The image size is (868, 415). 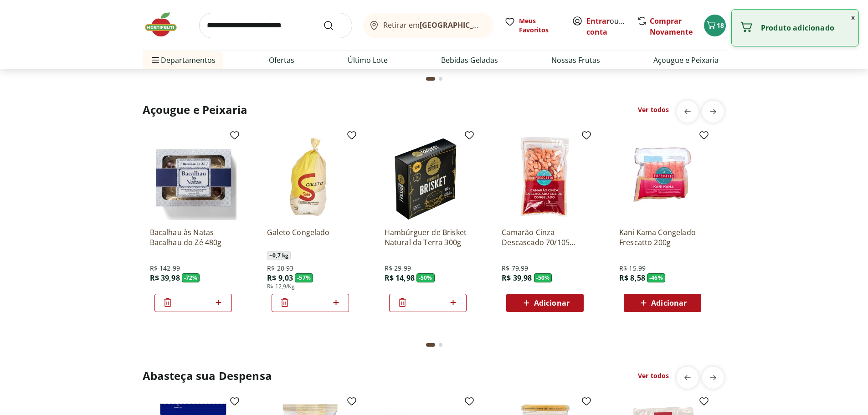 What do you see at coordinates (545, 237) in the screenshot?
I see `a: Camarão Cinza Descascado 70/105 Congelado Frescatto 400g` at bounding box center [545, 237].